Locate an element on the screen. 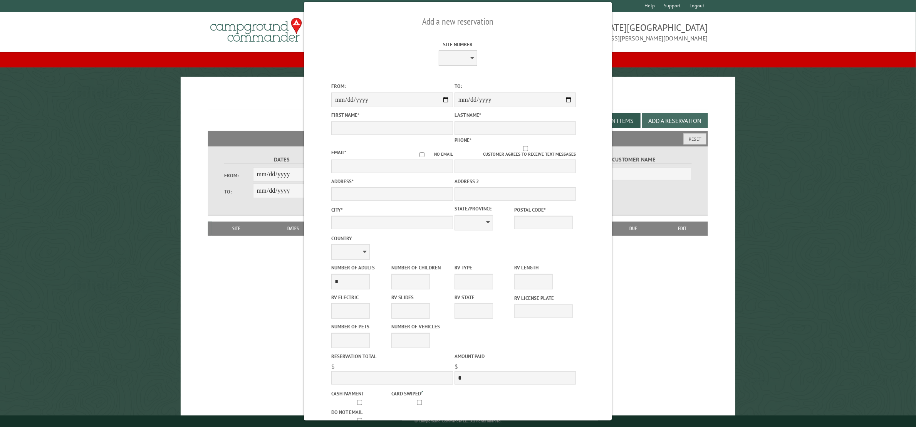 The width and height of the screenshot is (916, 427). input: No email is located at coordinates (422, 154).